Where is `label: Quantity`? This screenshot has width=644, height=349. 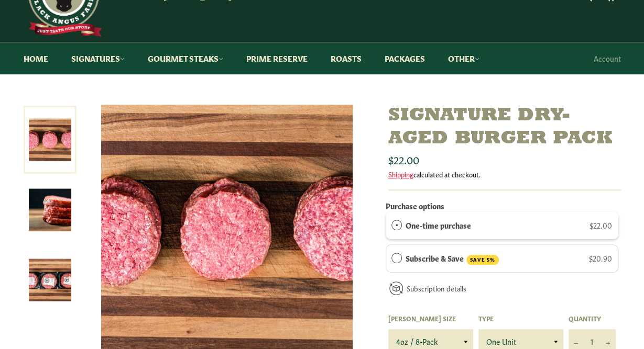 label: Quantity is located at coordinates (592, 318).